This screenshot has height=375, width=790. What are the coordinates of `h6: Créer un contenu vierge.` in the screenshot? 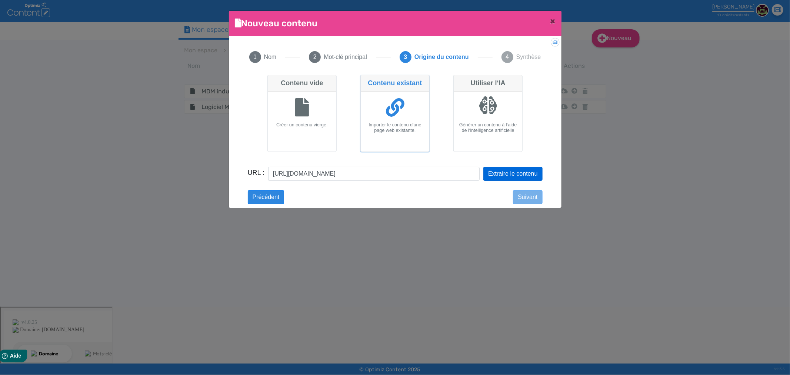 It's located at (302, 125).